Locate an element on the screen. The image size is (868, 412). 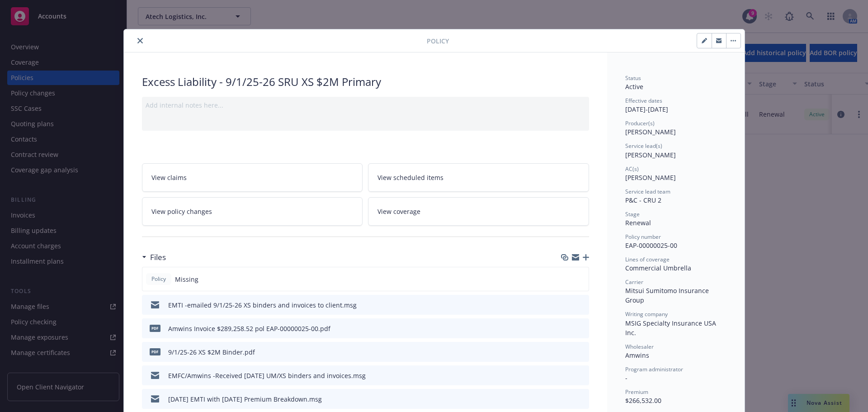
div: Commercial Umbrella is located at coordinates (676, 268).